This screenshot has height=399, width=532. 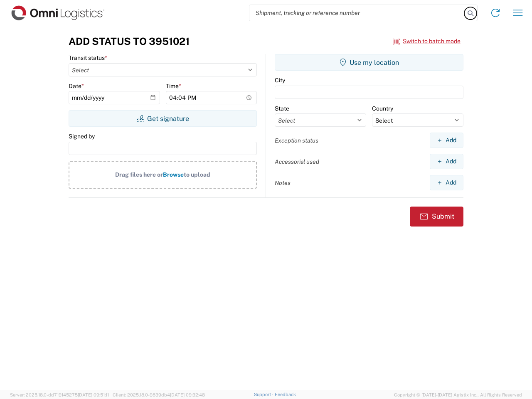 What do you see at coordinates (282, 108) in the screenshot?
I see `label: State` at bounding box center [282, 108].